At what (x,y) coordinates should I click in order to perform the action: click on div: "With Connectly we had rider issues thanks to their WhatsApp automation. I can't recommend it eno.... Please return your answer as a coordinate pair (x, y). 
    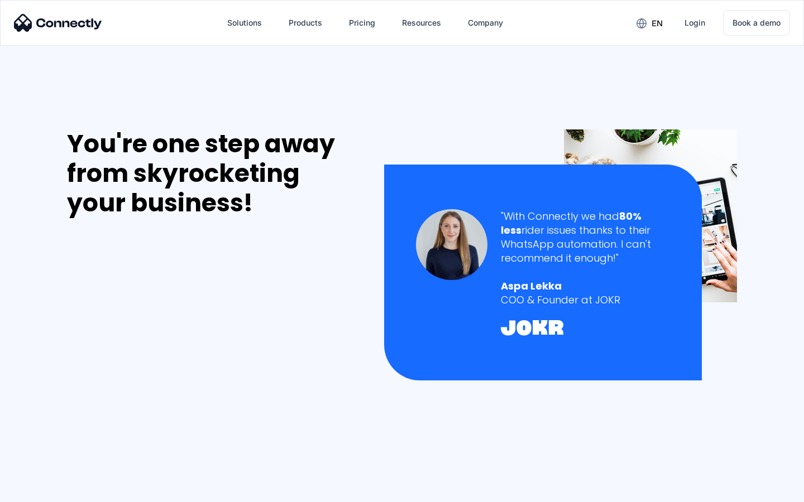
    Looking at the image, I should click on (585, 237).